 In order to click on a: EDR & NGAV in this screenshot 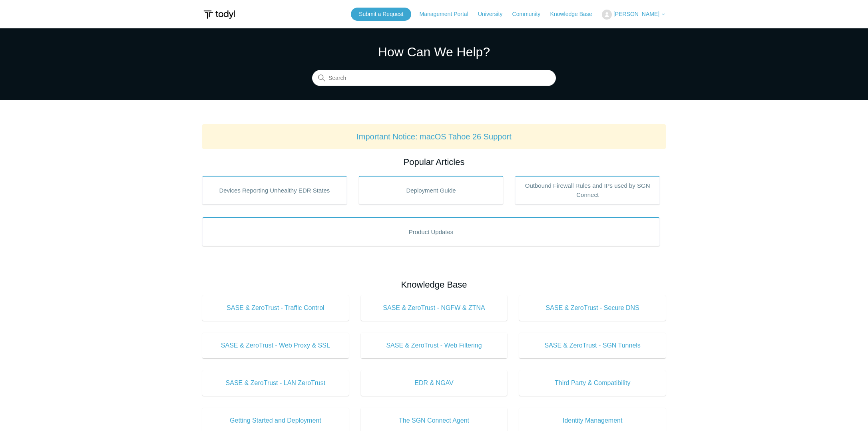, I will do `click(434, 383)`.